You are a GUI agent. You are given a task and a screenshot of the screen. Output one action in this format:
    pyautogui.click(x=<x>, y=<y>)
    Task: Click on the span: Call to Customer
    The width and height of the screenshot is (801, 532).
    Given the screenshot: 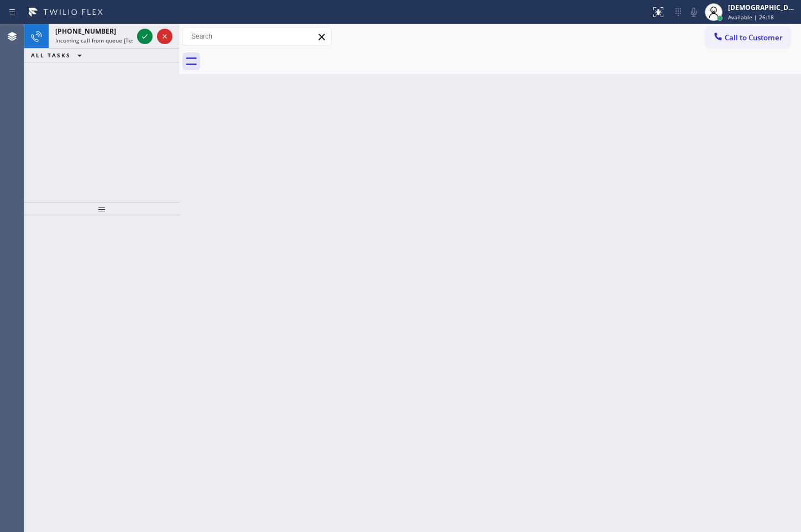 What is the action you would take?
    pyautogui.click(x=753, y=38)
    